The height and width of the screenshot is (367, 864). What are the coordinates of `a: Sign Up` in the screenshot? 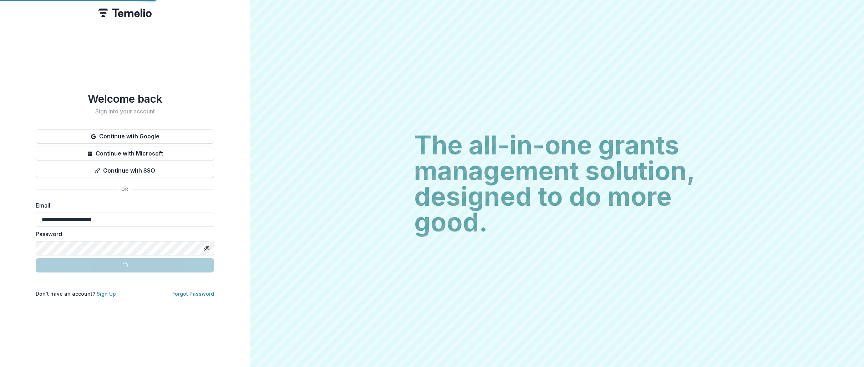 It's located at (106, 293).